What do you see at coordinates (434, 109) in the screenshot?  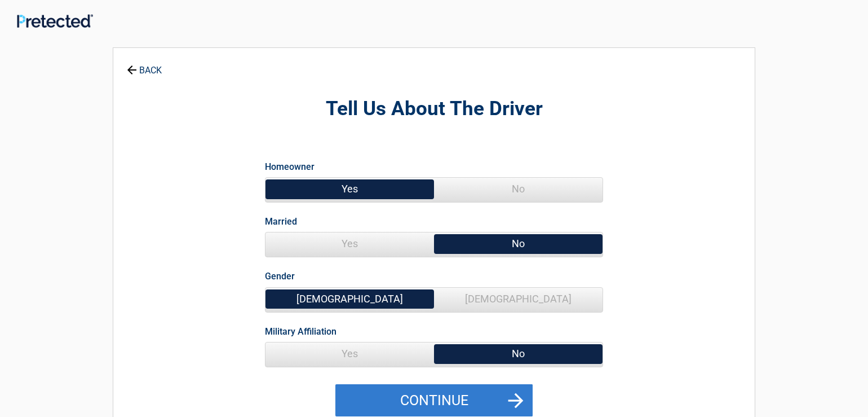 I see `h2: Tell Us About The Driver` at bounding box center [434, 109].